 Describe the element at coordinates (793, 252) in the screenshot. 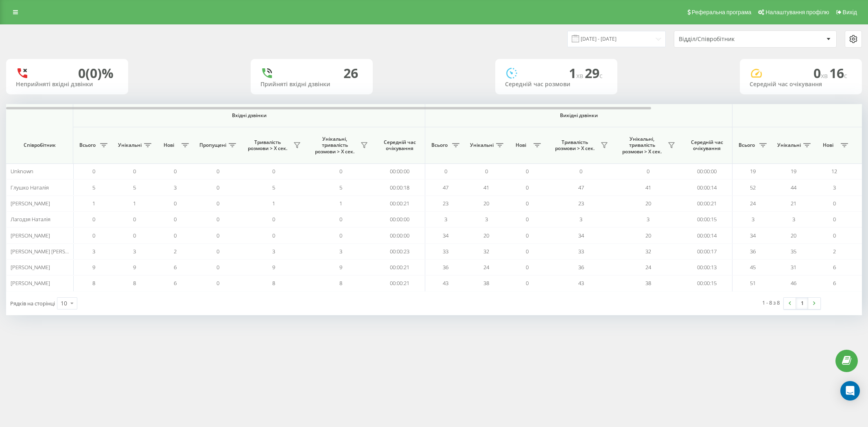

I see `span: 35` at that location.